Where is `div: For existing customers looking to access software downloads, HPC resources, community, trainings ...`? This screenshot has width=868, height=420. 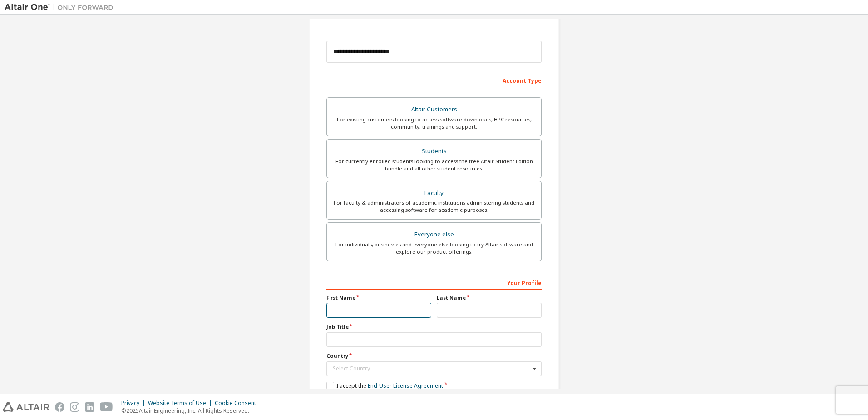
div: For existing customers looking to access software downloads, HPC resources, community, trainings ... is located at coordinates (434, 123).